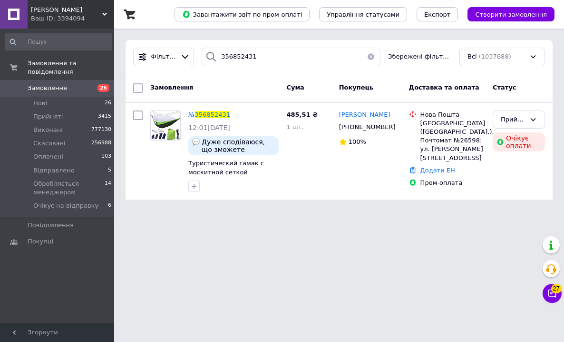 This screenshot has height=342, width=564. I want to click on img: Фото товару, so click(166, 126).